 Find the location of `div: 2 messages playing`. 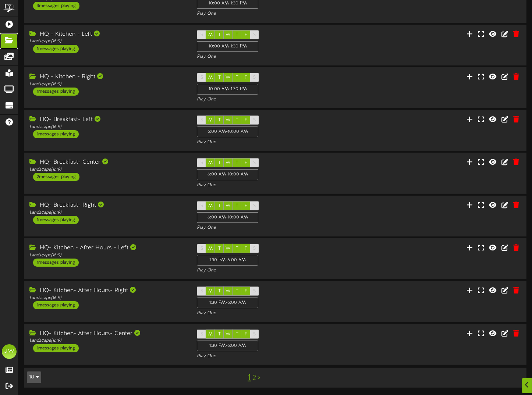

div: 2 messages playing is located at coordinates (56, 177).